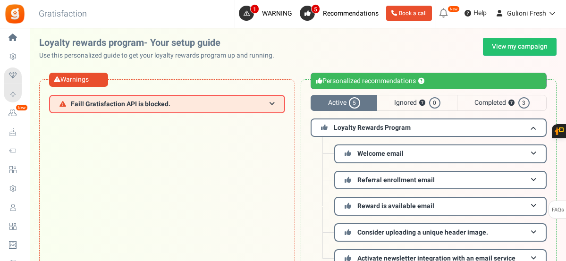  What do you see at coordinates (63, 14) in the screenshot?
I see `h3: Gratisfaction` at bounding box center [63, 14].